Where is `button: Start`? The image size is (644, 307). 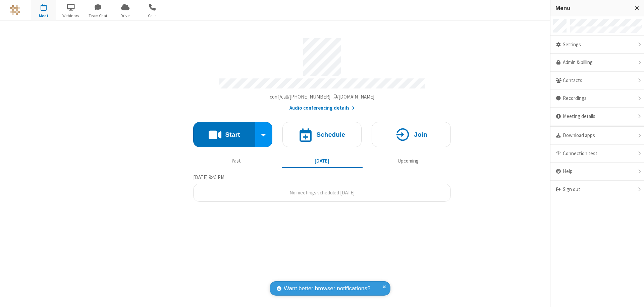 button: Start is located at coordinates (224, 134).